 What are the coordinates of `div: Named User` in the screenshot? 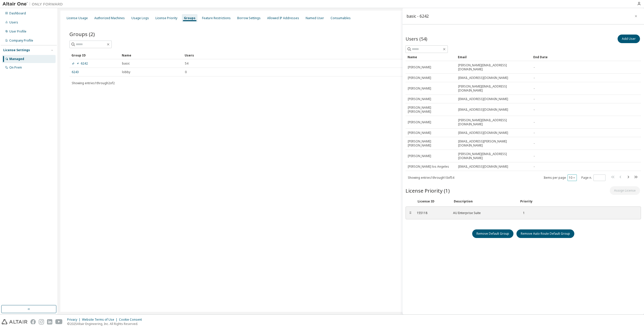 It's located at (315, 18).